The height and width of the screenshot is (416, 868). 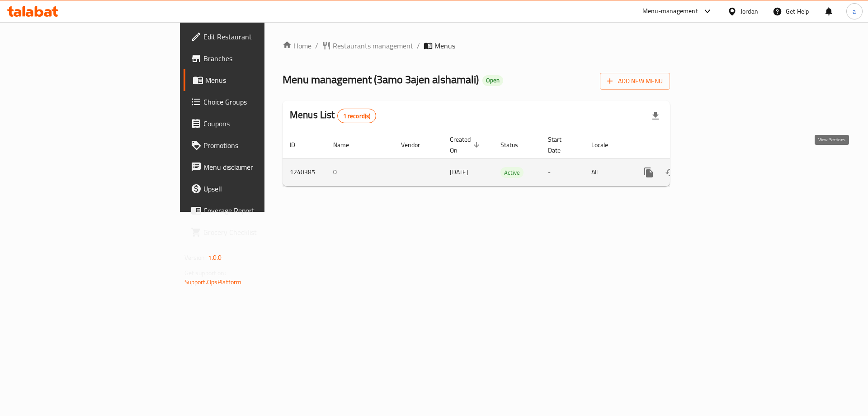 I want to click on div: Active, so click(x=512, y=172).